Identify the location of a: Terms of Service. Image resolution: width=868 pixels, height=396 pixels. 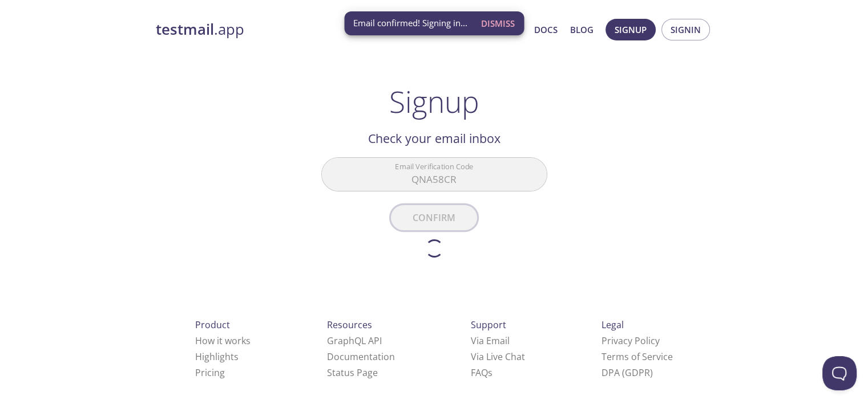
(637, 357).